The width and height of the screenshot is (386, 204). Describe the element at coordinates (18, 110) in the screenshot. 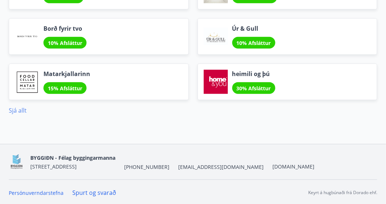

I see `font: Sjá allt` at that location.